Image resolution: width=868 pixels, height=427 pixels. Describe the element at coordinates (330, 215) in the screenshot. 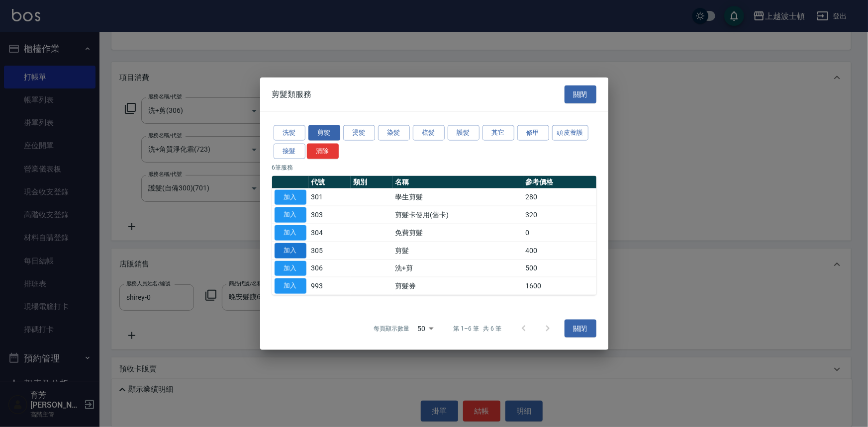

I see `td: 303` at that location.